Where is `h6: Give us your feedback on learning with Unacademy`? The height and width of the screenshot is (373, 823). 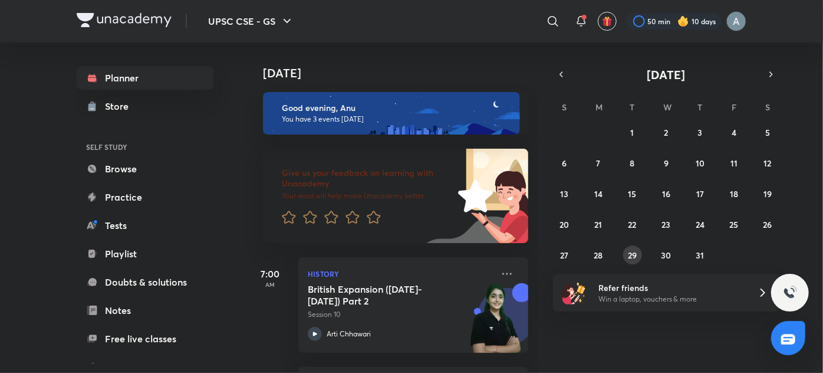 h6: Give us your feedback on learning with Unacademy is located at coordinates (368, 178).